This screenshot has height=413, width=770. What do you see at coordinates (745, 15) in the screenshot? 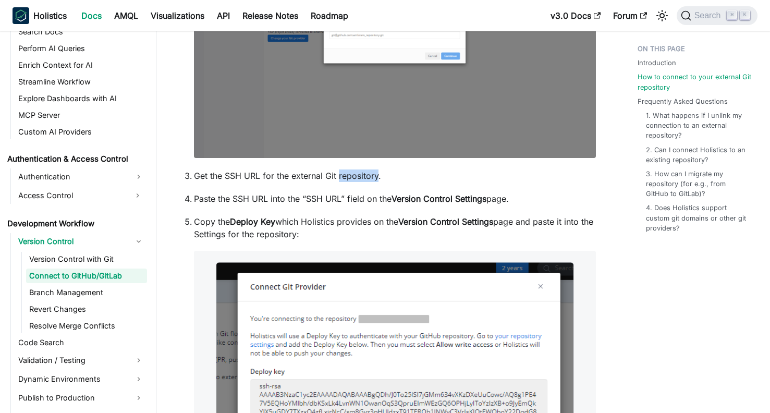
I see `kbd: K` at bounding box center [745, 15].